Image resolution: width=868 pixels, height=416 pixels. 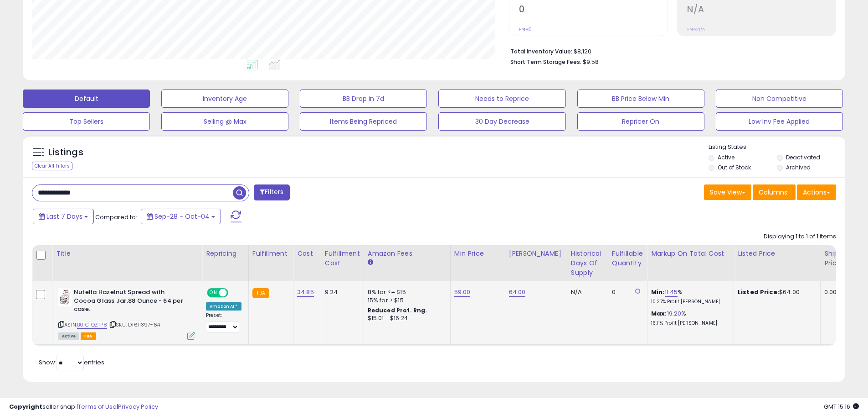 What do you see at coordinates (64, 217) in the screenshot?
I see `button: Last 7 Days` at bounding box center [64, 217].